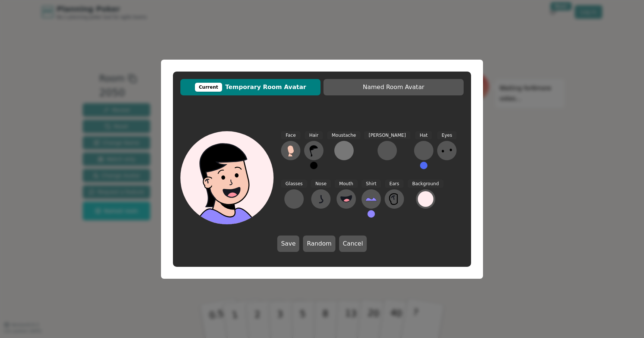  I want to click on div: Current, so click(208, 87).